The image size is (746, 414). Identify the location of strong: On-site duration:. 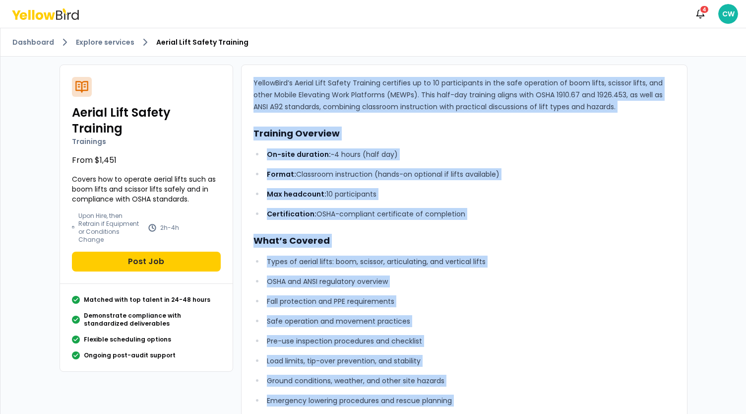
(299, 154).